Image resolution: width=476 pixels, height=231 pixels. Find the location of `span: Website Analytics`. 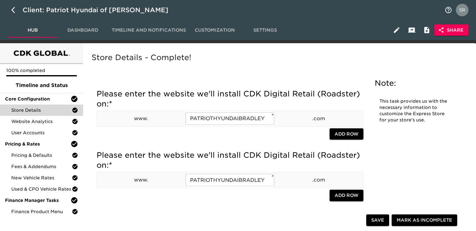

span: Website Analytics is located at coordinates (41, 122).